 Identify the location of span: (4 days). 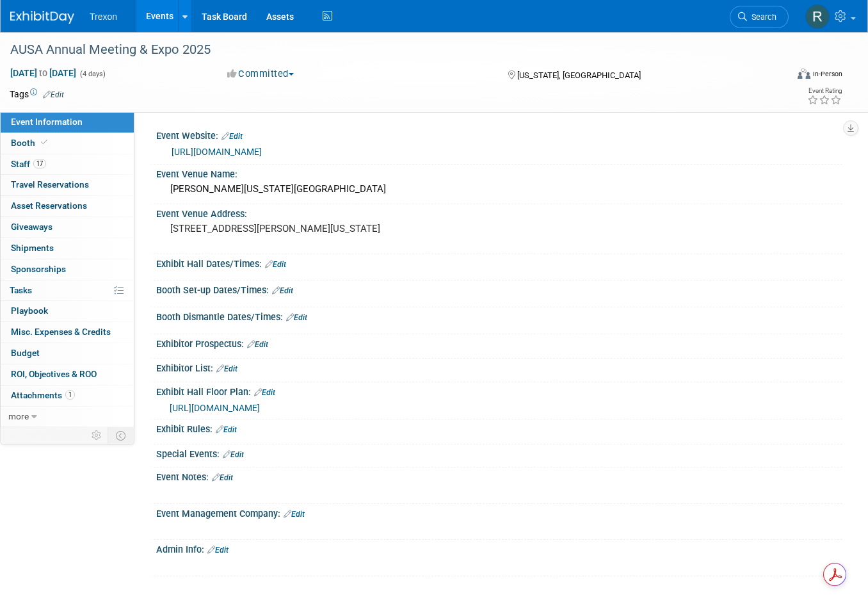
(92, 74).